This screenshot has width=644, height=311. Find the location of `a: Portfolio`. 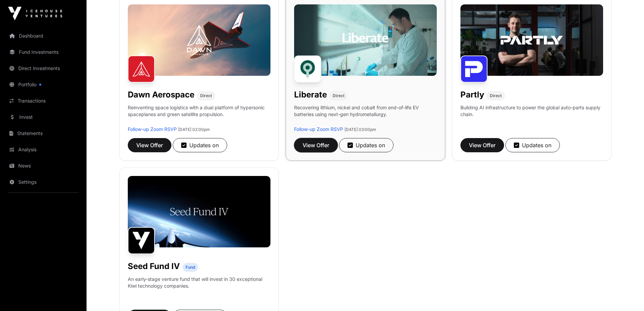

a: Portfolio is located at coordinates (43, 85).